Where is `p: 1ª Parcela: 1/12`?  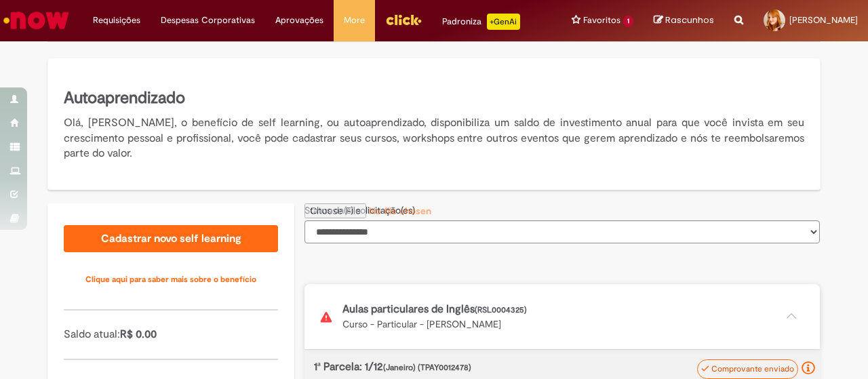 p: 1ª Parcela: 1/12 is located at coordinates (527, 367).